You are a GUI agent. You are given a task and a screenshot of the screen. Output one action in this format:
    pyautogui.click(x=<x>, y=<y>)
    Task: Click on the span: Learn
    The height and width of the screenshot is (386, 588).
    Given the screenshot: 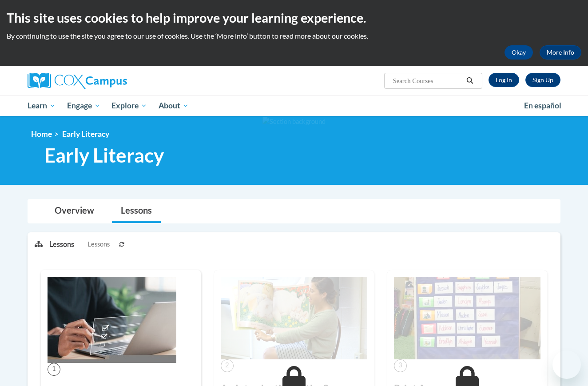 What is the action you would take?
    pyautogui.click(x=41, y=106)
    